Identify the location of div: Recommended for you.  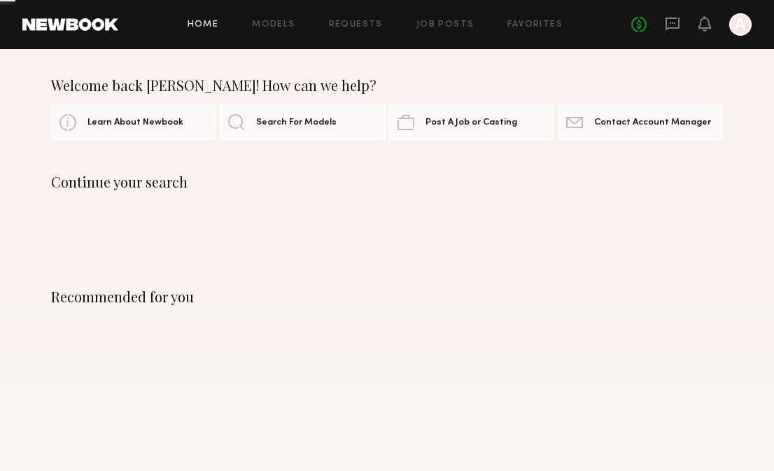
(387, 297).